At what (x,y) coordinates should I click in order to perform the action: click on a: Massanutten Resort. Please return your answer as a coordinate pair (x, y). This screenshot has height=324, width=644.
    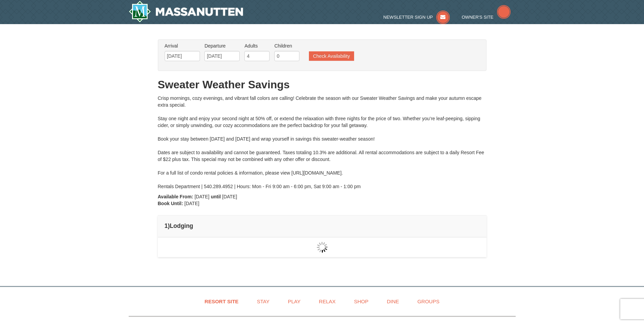
    Looking at the image, I should click on (186, 12).